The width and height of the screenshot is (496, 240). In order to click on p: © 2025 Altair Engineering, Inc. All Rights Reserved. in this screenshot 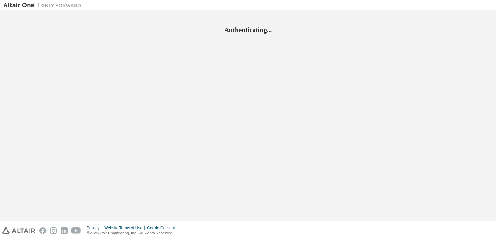, I will do `click(133, 233)`.